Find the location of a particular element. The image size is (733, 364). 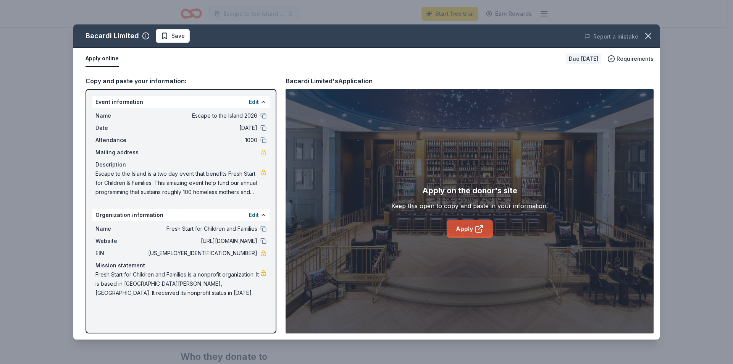

div: Description is located at coordinates (181, 164).